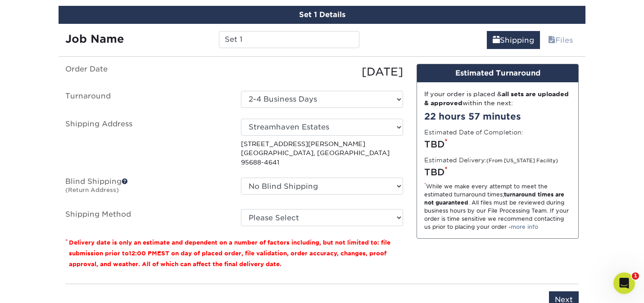  What do you see at coordinates (146, 218) in the screenshot?
I see `label: Shipping Method` at bounding box center [146, 218].